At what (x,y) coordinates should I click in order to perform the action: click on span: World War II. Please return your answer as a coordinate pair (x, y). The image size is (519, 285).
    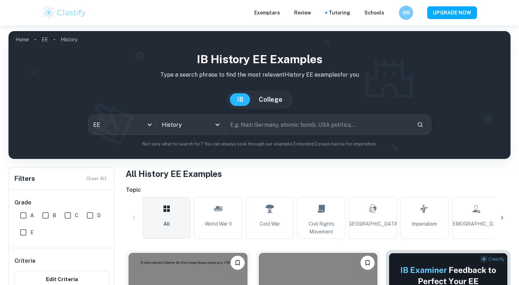
    Looking at the image, I should click on (218, 224).